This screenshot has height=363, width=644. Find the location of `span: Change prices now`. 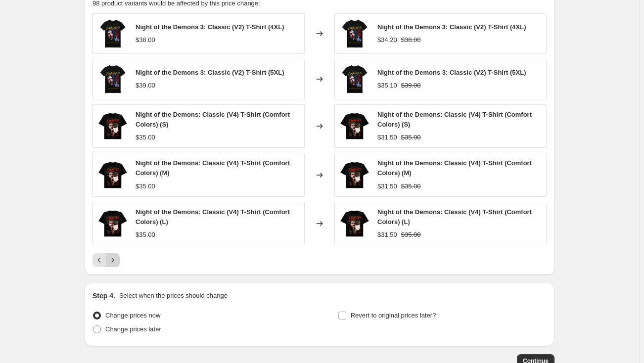

span: Change prices now is located at coordinates (133, 315).